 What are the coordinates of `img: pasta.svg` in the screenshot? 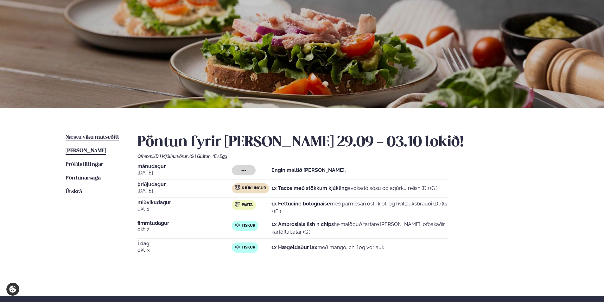 It's located at (238, 205).